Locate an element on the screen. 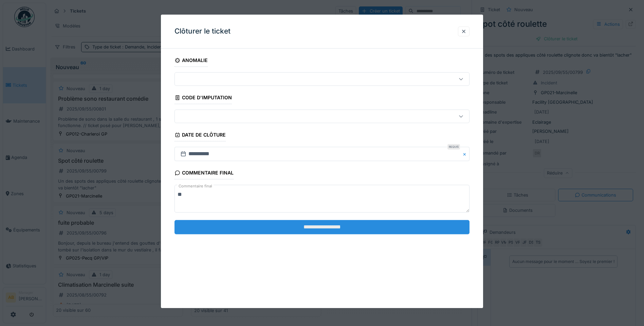  button: Close is located at coordinates (466, 154).